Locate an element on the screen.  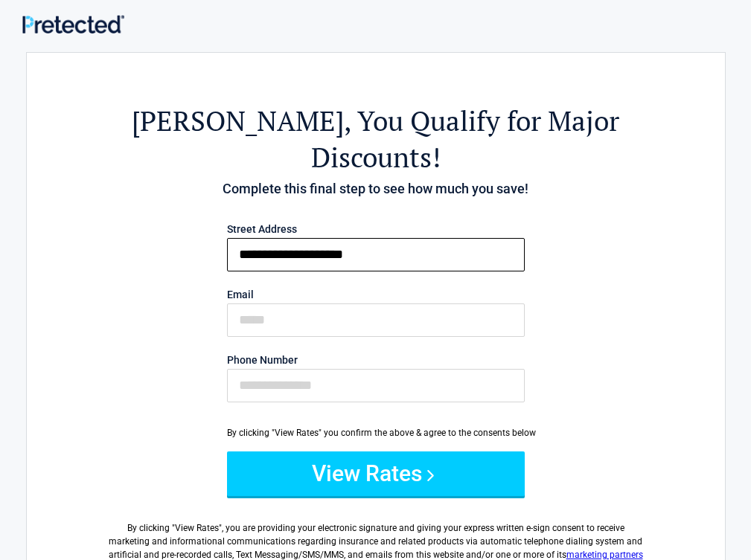
button: View Rates is located at coordinates (376, 474).